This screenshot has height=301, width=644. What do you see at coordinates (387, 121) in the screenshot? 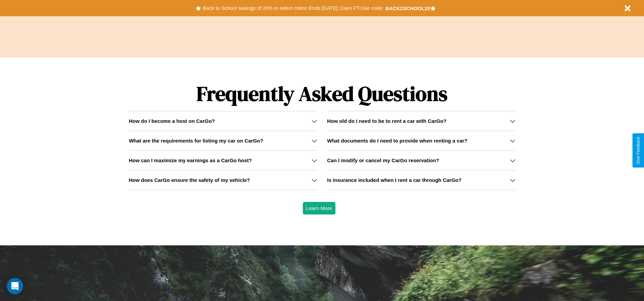
I see `h3: How old do I need to be to rent a car with CarGo?` at bounding box center [387, 121].